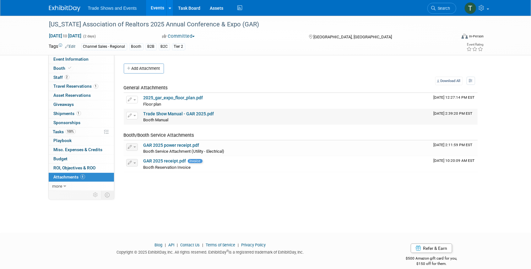 This screenshot has height=269, width=531. What do you see at coordinates (90, 36) in the screenshot?
I see `span: (2 days)` at bounding box center [90, 36].